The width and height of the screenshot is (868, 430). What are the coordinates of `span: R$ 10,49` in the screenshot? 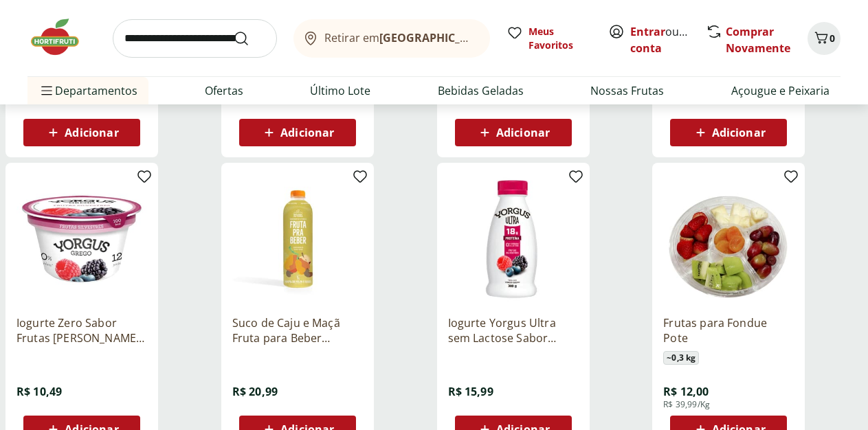 It's located at (39, 392).